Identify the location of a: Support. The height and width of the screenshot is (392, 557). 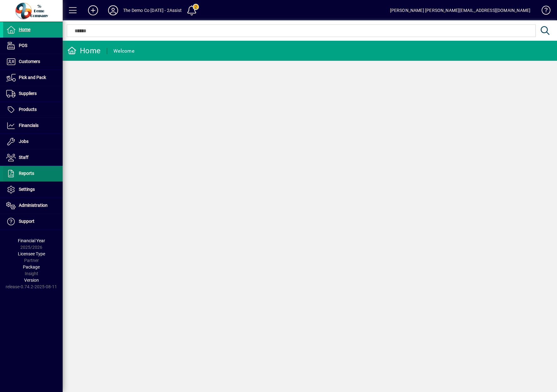
(33, 222).